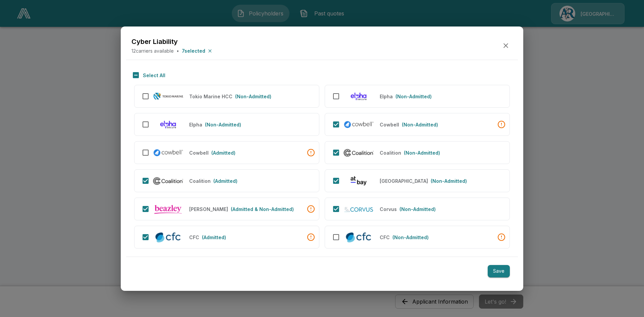 This screenshot has width=644, height=317. Describe the element at coordinates (499, 271) in the screenshot. I see `button: Save` at that location.